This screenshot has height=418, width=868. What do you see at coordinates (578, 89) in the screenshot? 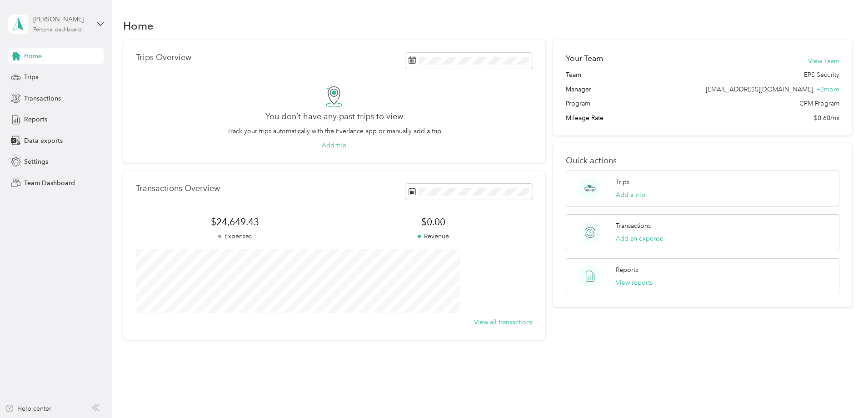
I see `span: Manager` at bounding box center [578, 89].